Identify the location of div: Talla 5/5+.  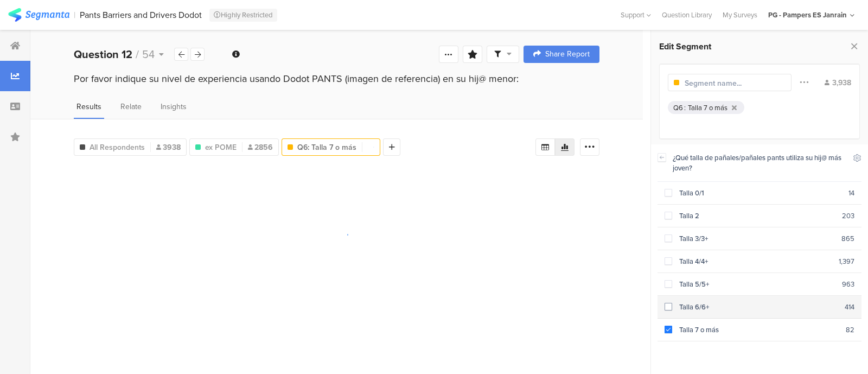
(757, 284).